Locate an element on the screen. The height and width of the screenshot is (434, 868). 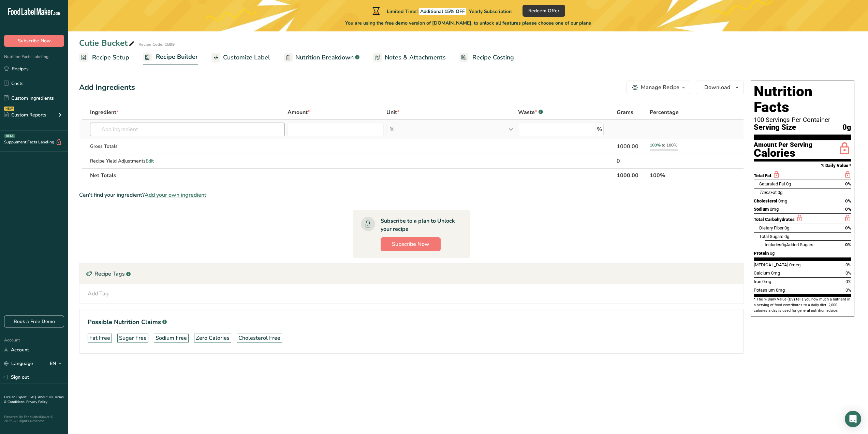
h1: Possible Nutrition Claims is located at coordinates (412, 322).